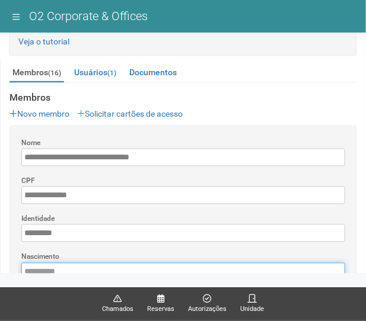 The width and height of the screenshot is (366, 321). Describe the element at coordinates (31, 143) in the screenshot. I see `label: Nome` at that location.